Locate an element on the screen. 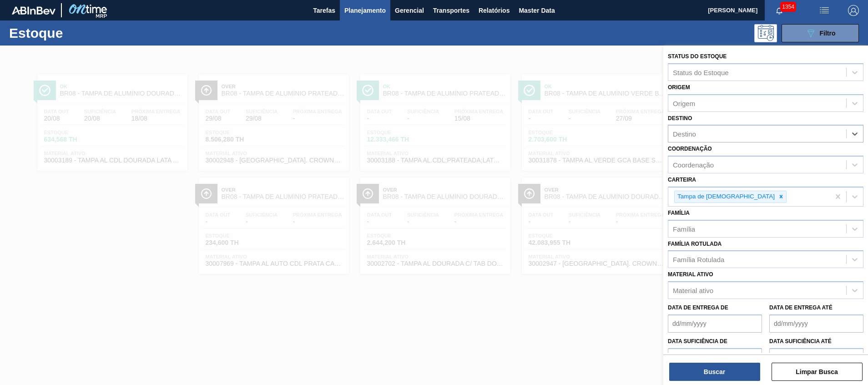 This screenshot has height=385, width=868. img: Logout is located at coordinates (853, 11).